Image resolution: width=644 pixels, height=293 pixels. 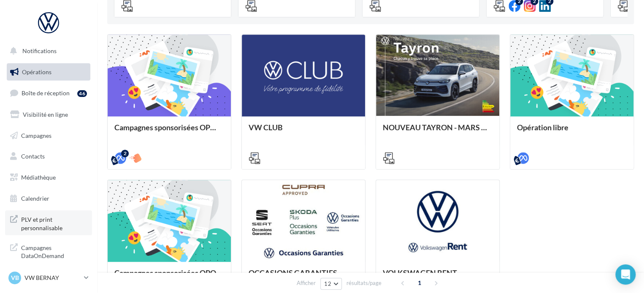 What do you see at coordinates (328, 284) in the screenshot?
I see `span: 12` at bounding box center [328, 284].